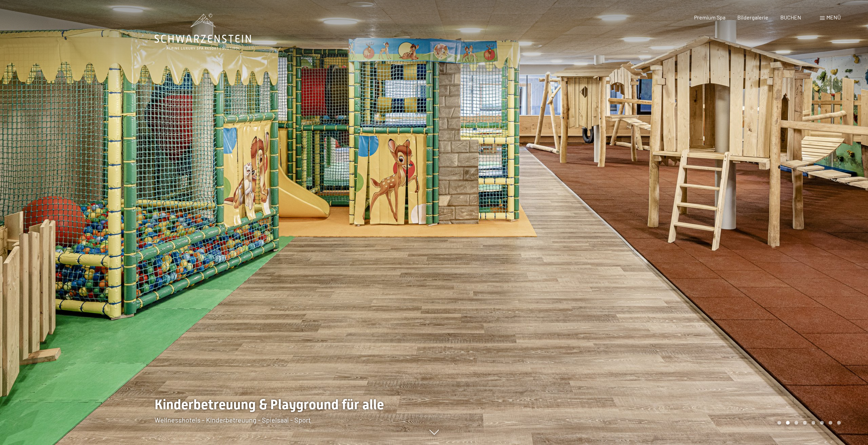  Describe the element at coordinates (790, 17) in the screenshot. I see `a: BUCHEN` at that location.